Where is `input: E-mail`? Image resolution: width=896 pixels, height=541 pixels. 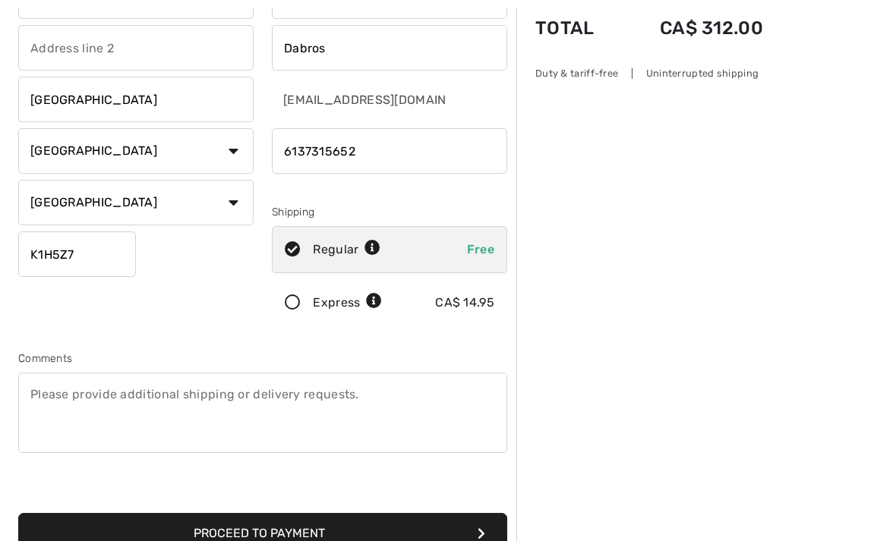 input: E-mail is located at coordinates (360, 100).